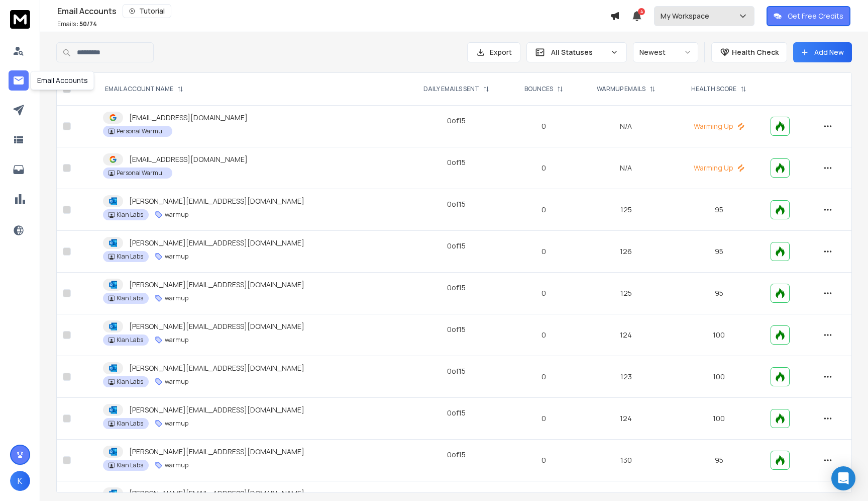 The height and width of the screenshot is (501, 868). Describe the element at coordinates (626, 251) in the screenshot. I see `td: 126` at that location.